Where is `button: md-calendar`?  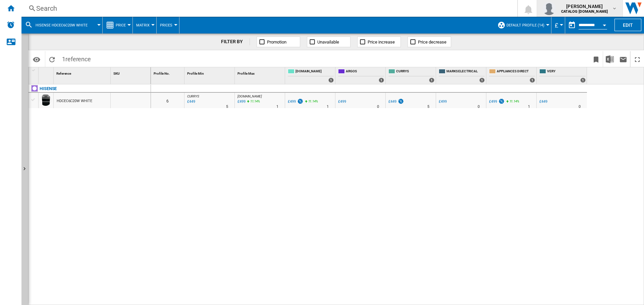
button: md-calendar is located at coordinates (572, 25).